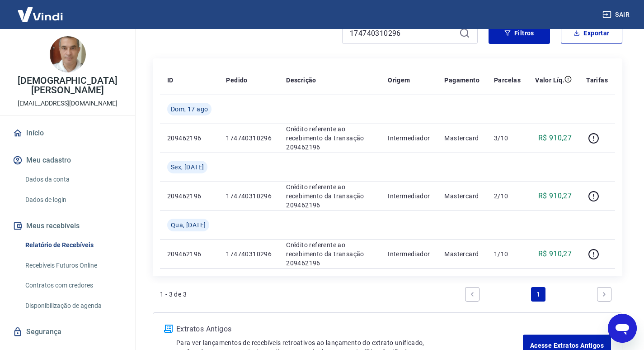  What do you see at coordinates (236, 80) in the screenshot?
I see `p: Pedido` at bounding box center [236, 80].